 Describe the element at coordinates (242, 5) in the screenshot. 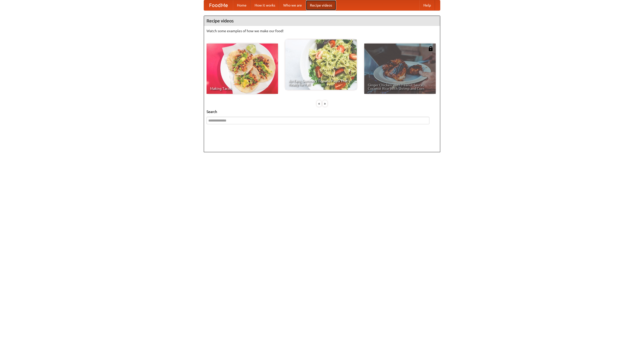

I see `a: Home` at that location.